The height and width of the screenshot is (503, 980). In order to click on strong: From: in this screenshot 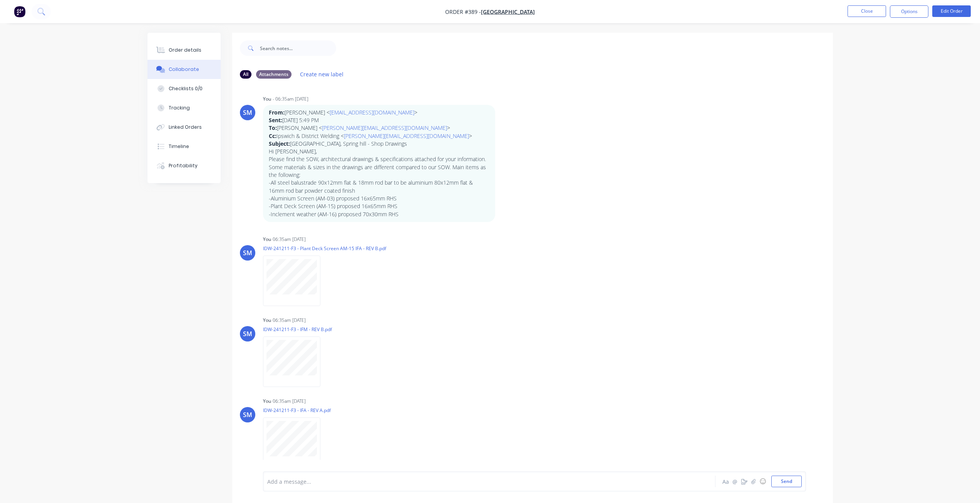, I will do `click(277, 112)`.